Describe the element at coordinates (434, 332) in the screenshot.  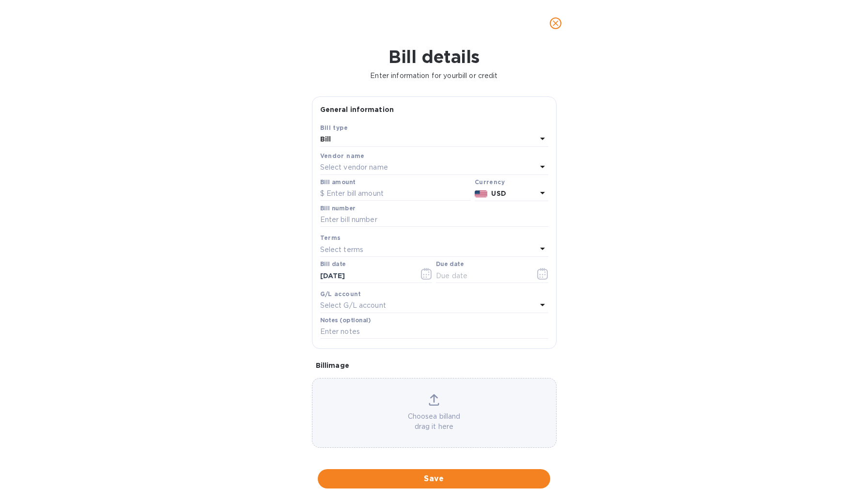
I see `input: Enter notes` at that location.